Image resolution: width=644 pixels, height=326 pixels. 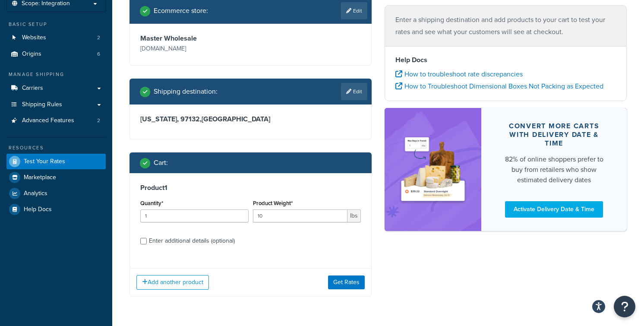 I want to click on div: Convert more carts with delivery date & time, so click(x=554, y=135).